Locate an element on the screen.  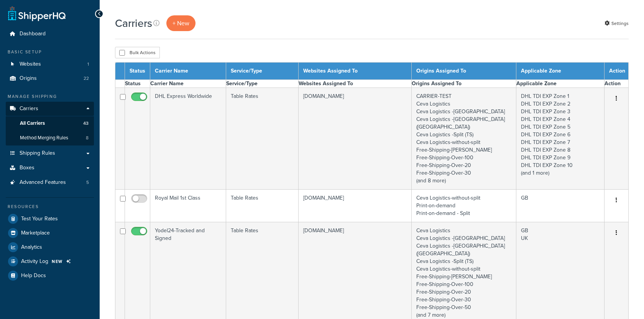
li: Shipping Rules is located at coordinates (50, 153).